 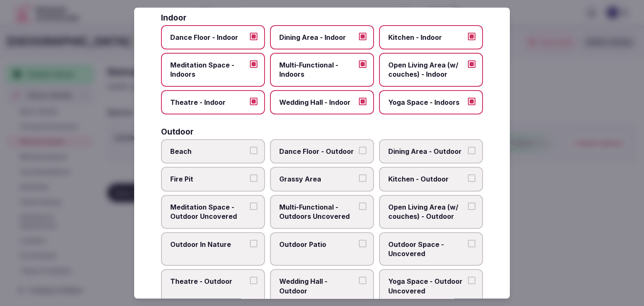 What do you see at coordinates (254, 101) in the screenshot?
I see `button: Theatre - Indoor` at bounding box center [254, 101].